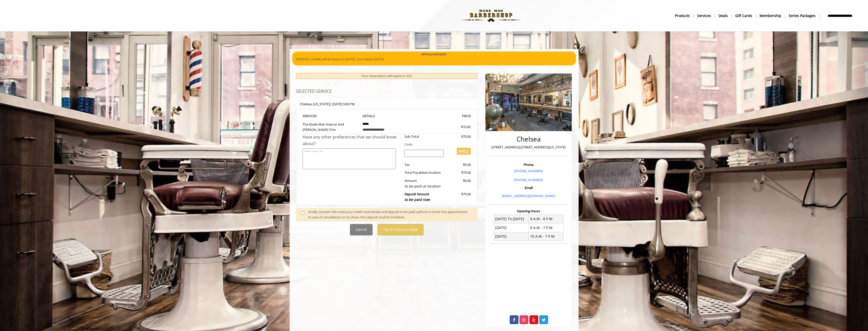 This screenshot has width=868, height=331. I want to click on th: SERVICE, so click(331, 116).